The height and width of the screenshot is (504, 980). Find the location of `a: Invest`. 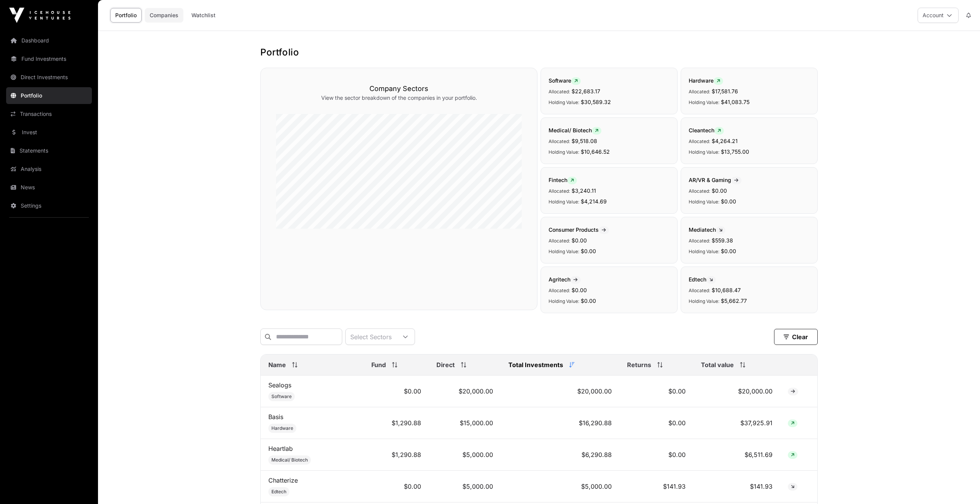

a: Invest is located at coordinates (49, 133).